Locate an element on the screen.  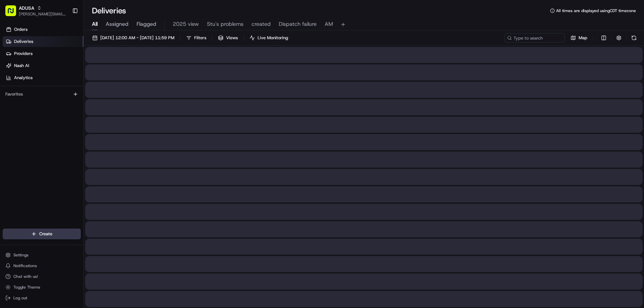
a: Orders is located at coordinates (43, 29).